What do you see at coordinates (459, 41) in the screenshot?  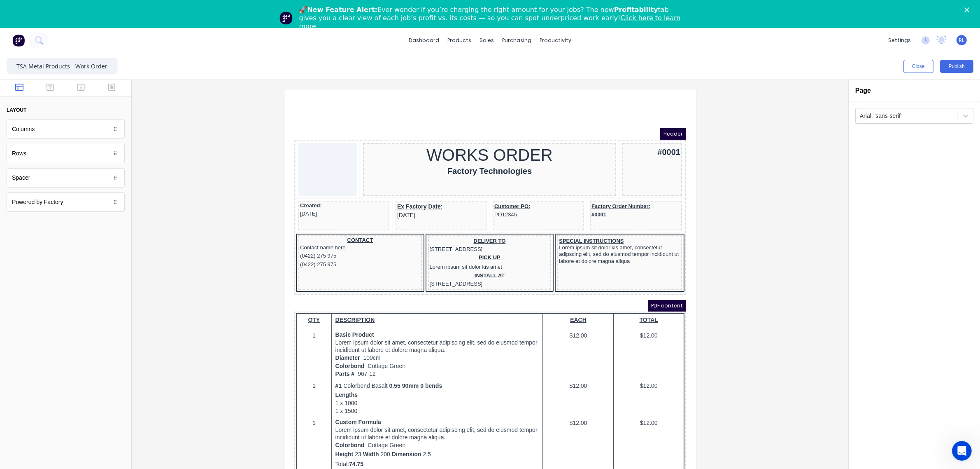 I see `div: products` at bounding box center [459, 41].